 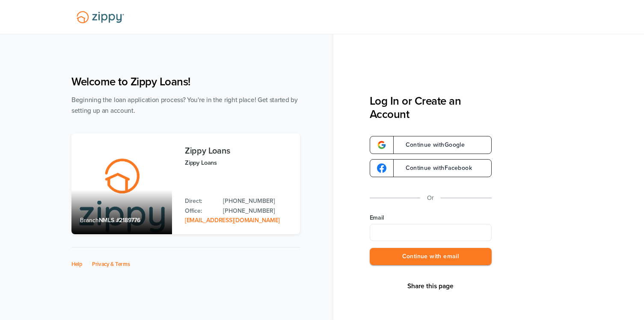 What do you see at coordinates (430, 218) in the screenshot?
I see `label: Email` at bounding box center [430, 218].